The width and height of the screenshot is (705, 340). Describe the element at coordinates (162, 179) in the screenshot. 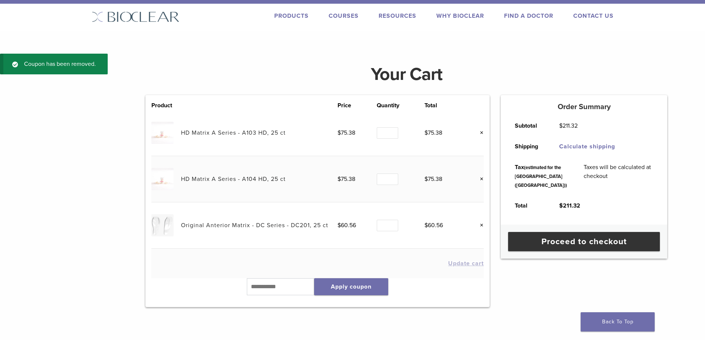

I see `img: HD Matrix A Series - A104 HD, 25 ct` at that location.